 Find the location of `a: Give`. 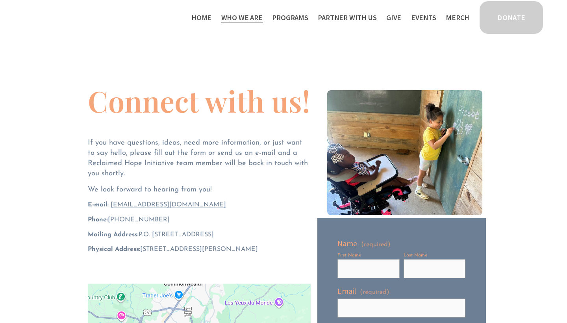

a: Give is located at coordinates (394, 17).